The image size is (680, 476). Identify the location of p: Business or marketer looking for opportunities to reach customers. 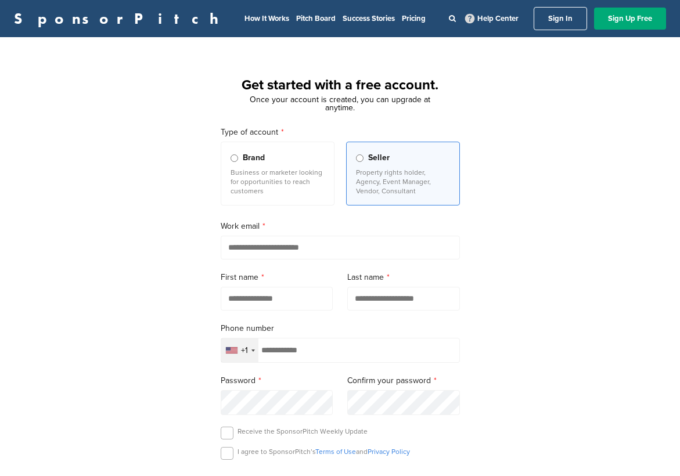
(278, 182).